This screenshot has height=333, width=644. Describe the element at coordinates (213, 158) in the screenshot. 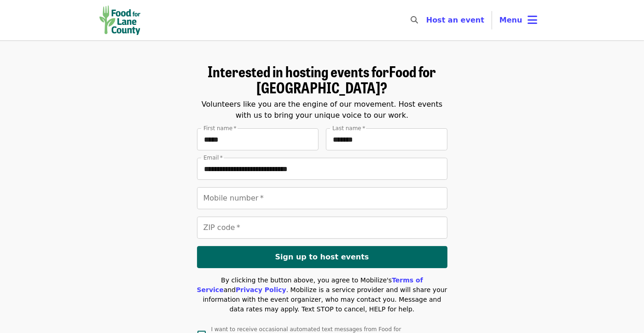

I see `label: Email` at that location.